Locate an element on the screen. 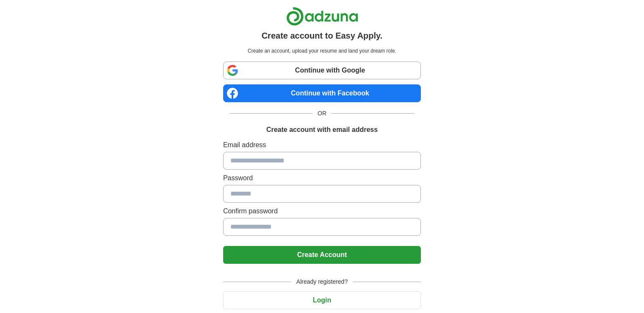  h1: Create account to Easy Apply. is located at coordinates (322, 36).